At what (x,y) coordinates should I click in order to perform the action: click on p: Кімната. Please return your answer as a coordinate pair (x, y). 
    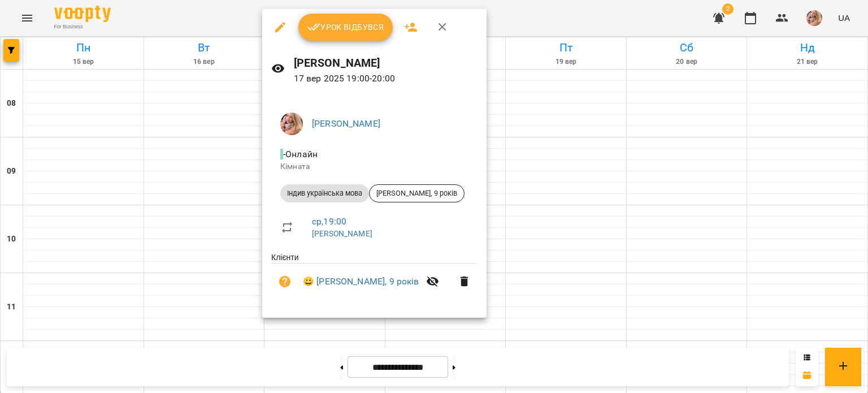
    Looking at the image, I should click on (374, 167).